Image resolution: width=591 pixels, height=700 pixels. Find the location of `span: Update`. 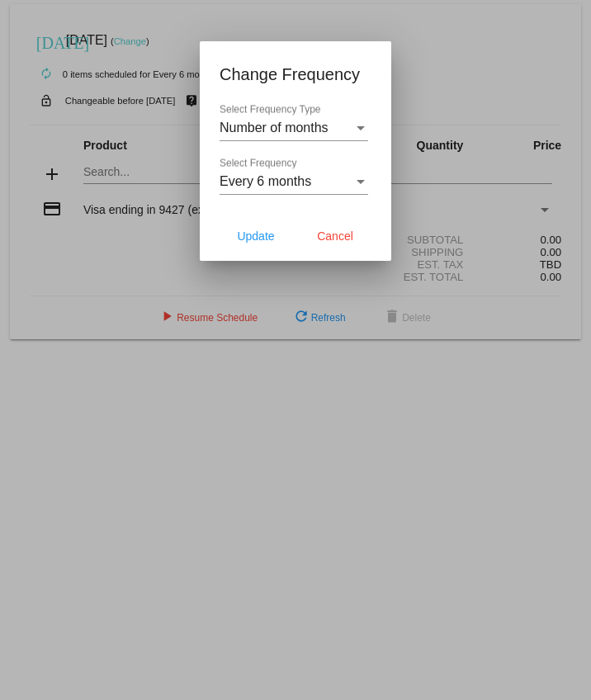

span: Update is located at coordinates (255, 236).